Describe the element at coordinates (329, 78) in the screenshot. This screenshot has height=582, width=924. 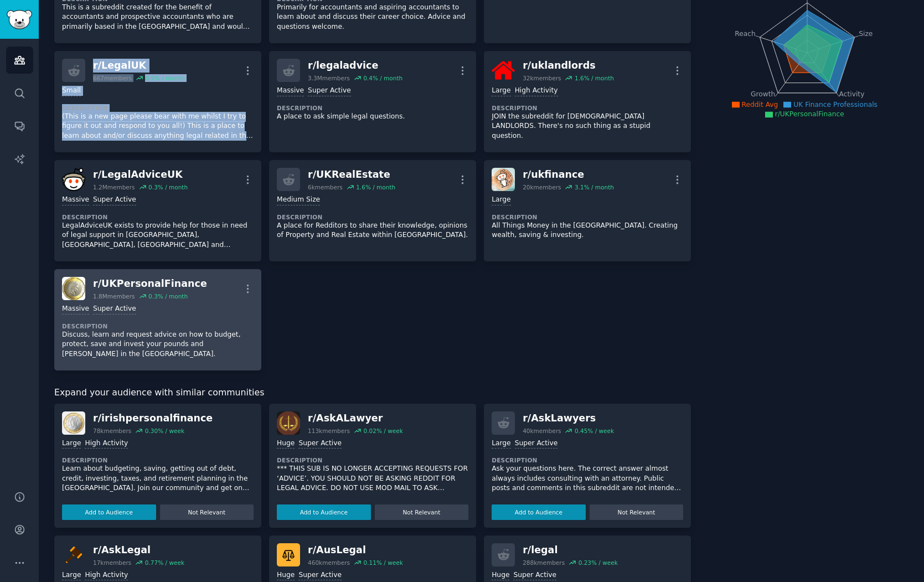
I see `div: 3.3M members` at that location.